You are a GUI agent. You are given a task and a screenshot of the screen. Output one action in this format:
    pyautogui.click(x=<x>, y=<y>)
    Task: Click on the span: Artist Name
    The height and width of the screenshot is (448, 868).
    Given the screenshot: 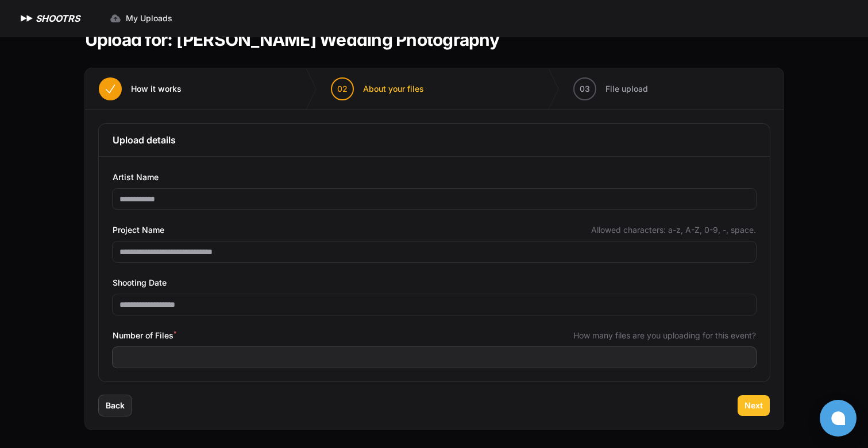 What is the action you would take?
    pyautogui.click(x=135, y=177)
    